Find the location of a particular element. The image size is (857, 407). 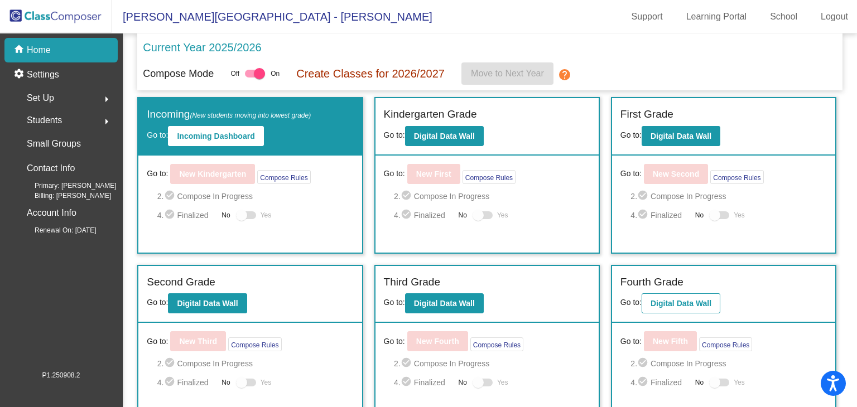

mat-icon: settings is located at coordinates (20, 75).